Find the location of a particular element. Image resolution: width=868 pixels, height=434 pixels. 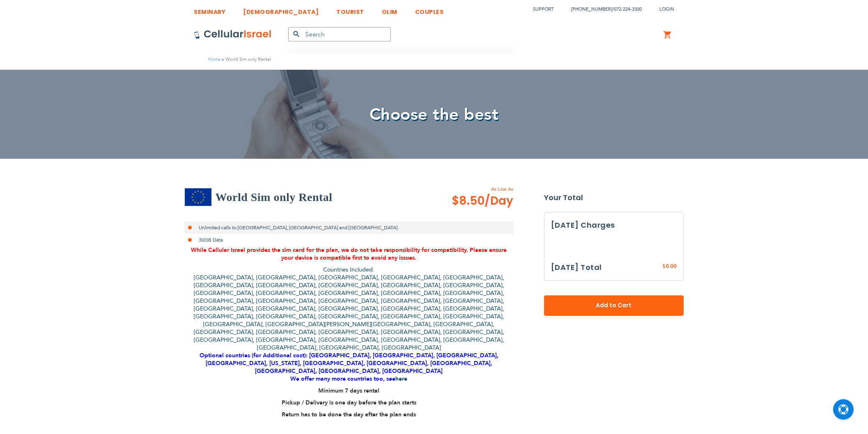

li: World Sim only Rental is located at coordinates (245, 59).